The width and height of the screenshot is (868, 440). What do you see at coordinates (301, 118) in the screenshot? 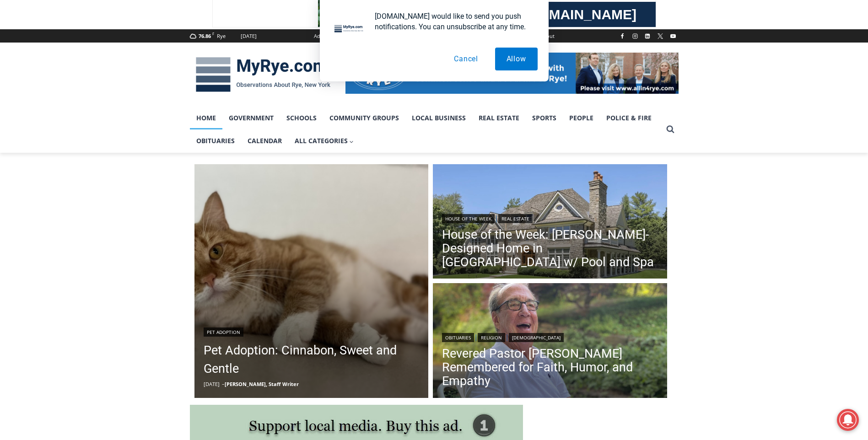
I see `a: Schools` at bounding box center [301, 118].